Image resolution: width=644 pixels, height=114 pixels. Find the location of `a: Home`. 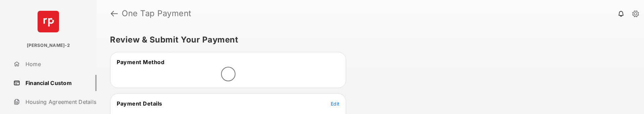

a: Home is located at coordinates (54, 64).